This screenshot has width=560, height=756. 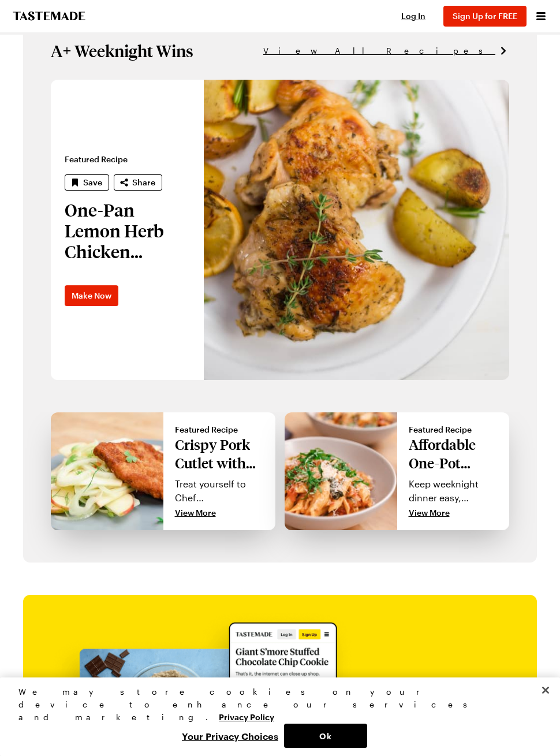 What do you see at coordinates (545, 690) in the screenshot?
I see `button: Close` at bounding box center [545, 690].